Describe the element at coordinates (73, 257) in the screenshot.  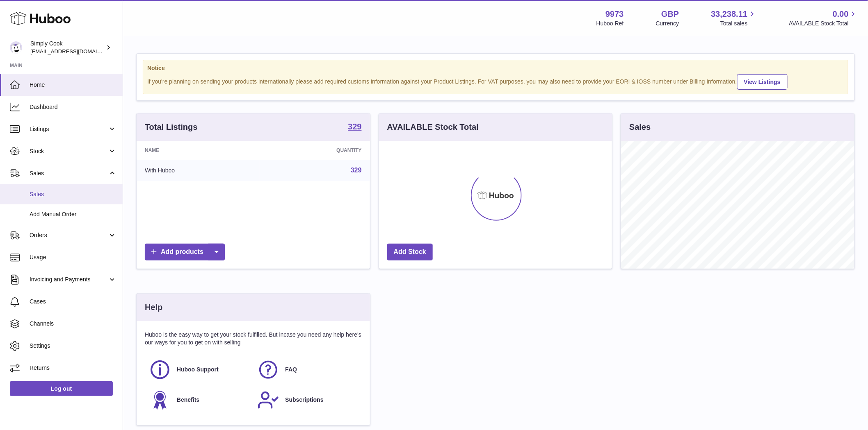
I see `span: Usage` at that location.